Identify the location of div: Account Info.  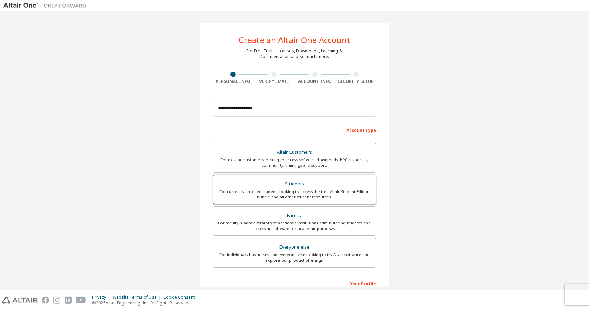
(315, 81).